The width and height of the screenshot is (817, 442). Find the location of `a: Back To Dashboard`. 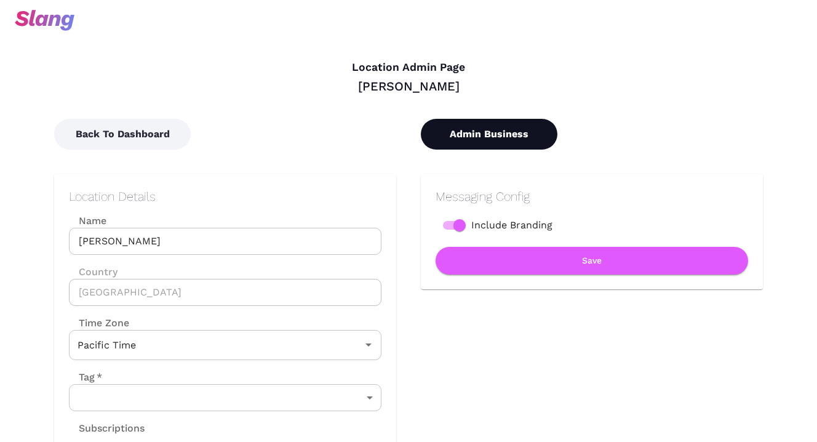

a: Back To Dashboard is located at coordinates (122, 134).